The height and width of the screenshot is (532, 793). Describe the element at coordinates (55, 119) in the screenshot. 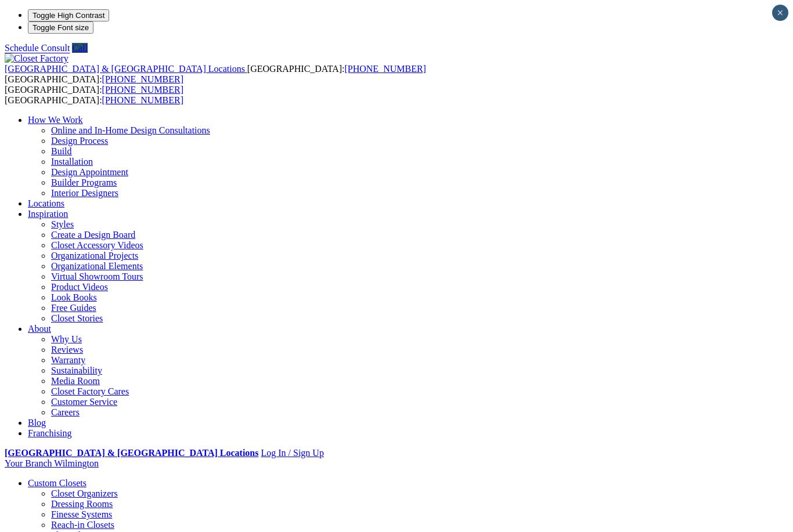

I see `a: How We Work` at that location.